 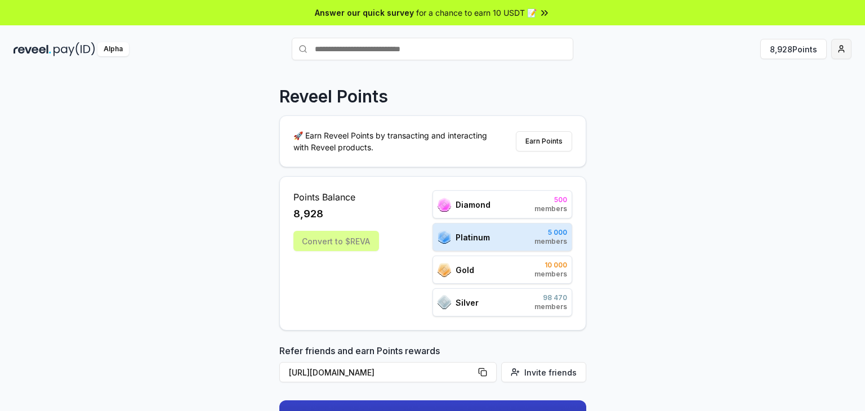 I want to click on p: 🚀 Earn Reveel Points by transacting and interacting with Reveel products., so click(x=395, y=141).